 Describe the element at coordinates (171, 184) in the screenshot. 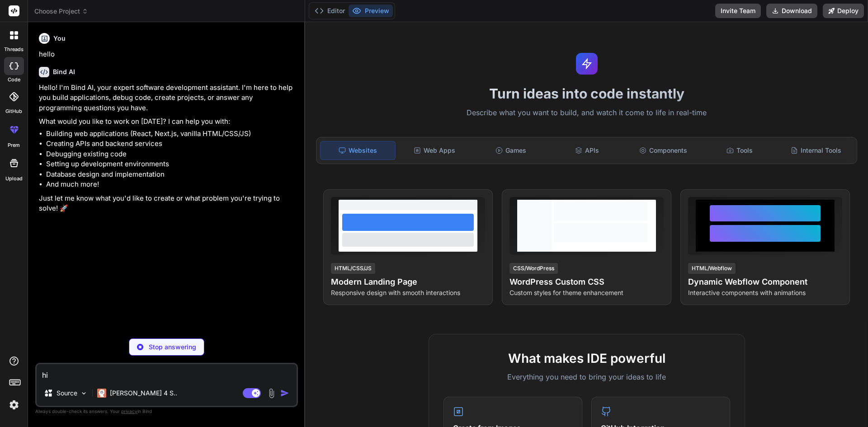

I see `li: And much more!` at that location.